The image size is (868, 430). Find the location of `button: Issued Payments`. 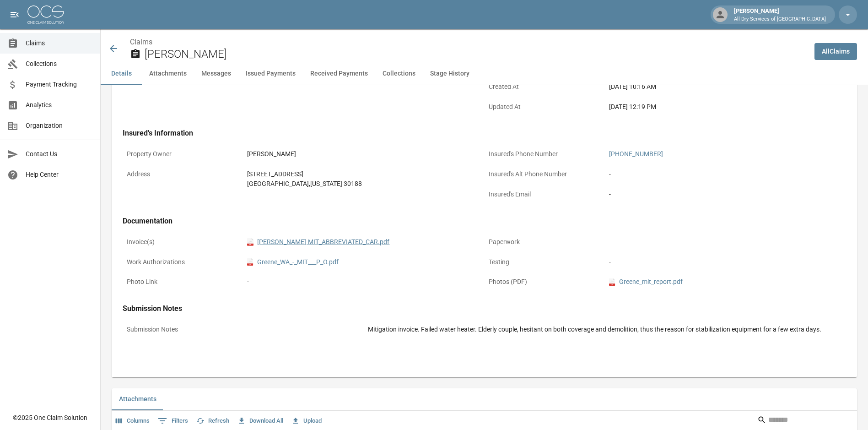

button: Issued Payments is located at coordinates (271, 74).